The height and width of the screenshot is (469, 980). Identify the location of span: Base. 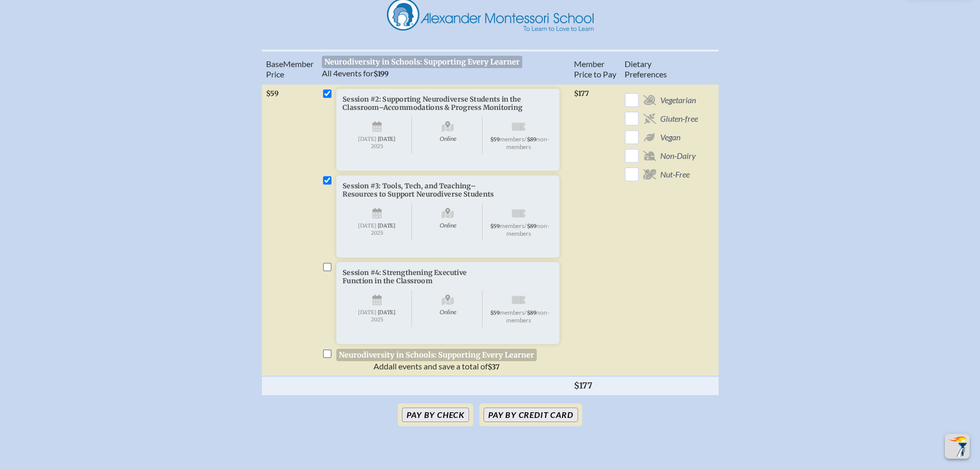
(275, 64).